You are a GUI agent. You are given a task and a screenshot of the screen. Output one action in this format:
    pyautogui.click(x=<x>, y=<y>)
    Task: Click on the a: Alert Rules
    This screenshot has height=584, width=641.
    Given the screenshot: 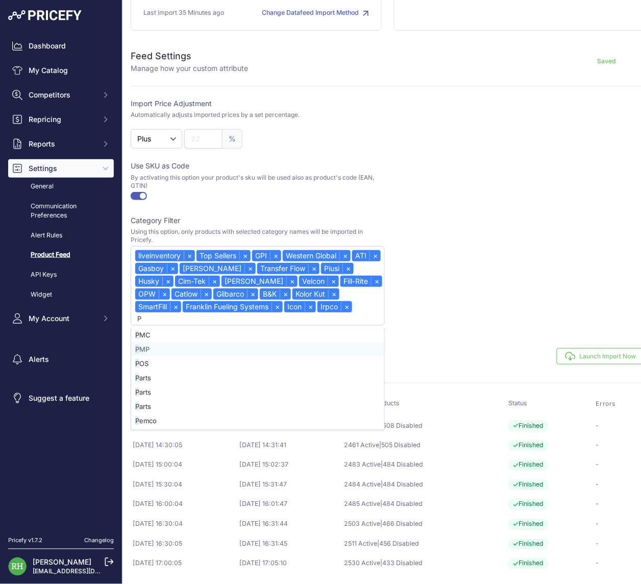 What is the action you would take?
    pyautogui.click(x=61, y=235)
    